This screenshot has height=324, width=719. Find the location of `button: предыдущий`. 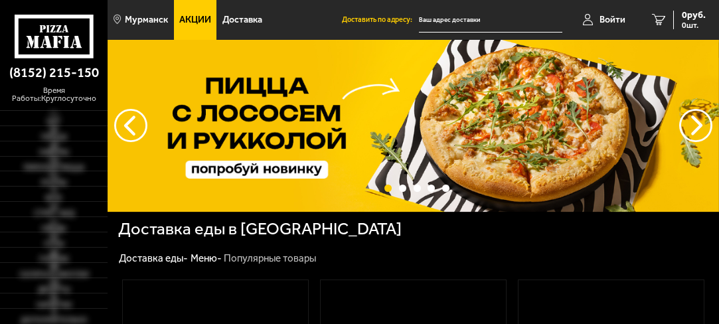

button: предыдущий is located at coordinates (696, 126).